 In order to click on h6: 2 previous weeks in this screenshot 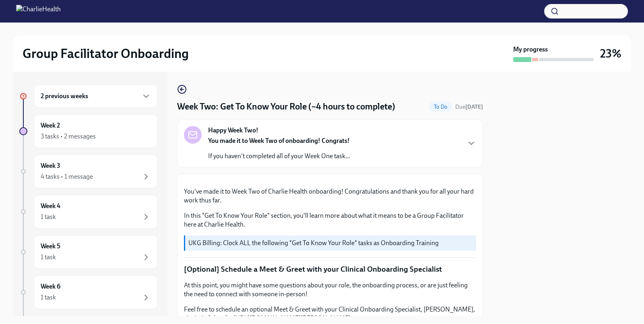, I will do `click(64, 96)`.